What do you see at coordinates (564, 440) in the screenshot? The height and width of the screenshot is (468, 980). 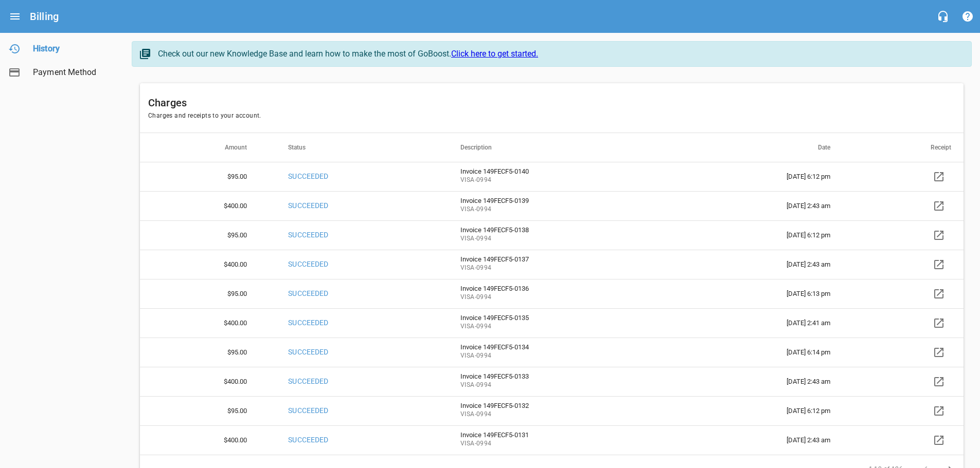 I see `td: Invoice 149FECF5-0131` at bounding box center [564, 440].